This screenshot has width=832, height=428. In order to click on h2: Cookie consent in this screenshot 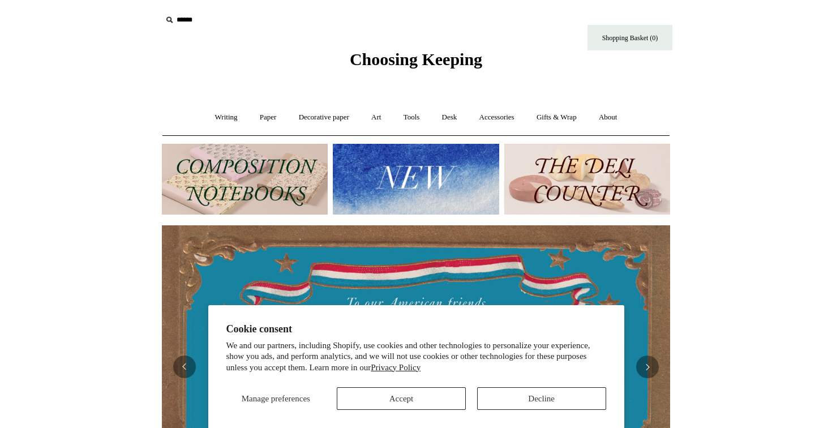, I will do `click(416, 329)`.